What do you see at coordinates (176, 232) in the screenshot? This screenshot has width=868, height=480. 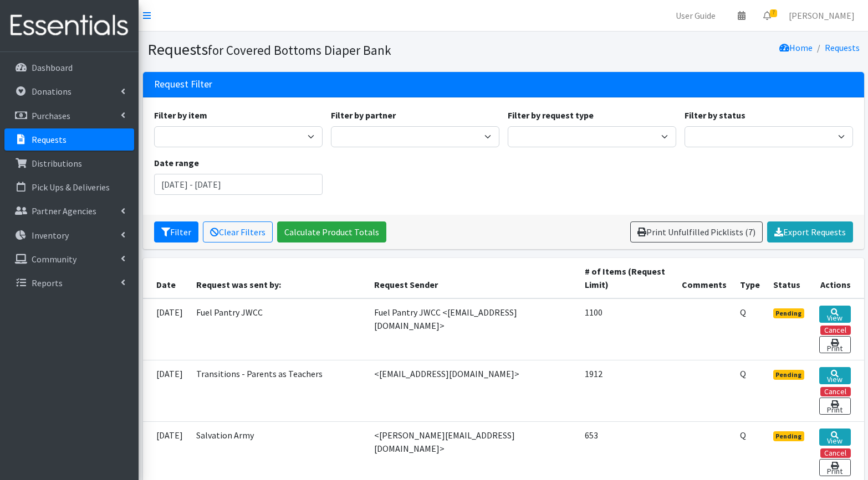 I see `button: Filter` at bounding box center [176, 232].